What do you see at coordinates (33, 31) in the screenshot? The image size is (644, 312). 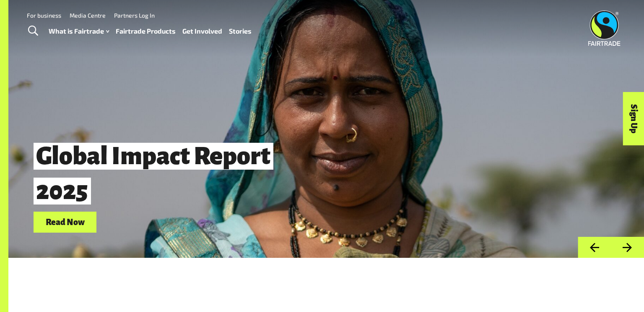 I see `a: Toggle Search` at bounding box center [33, 31].